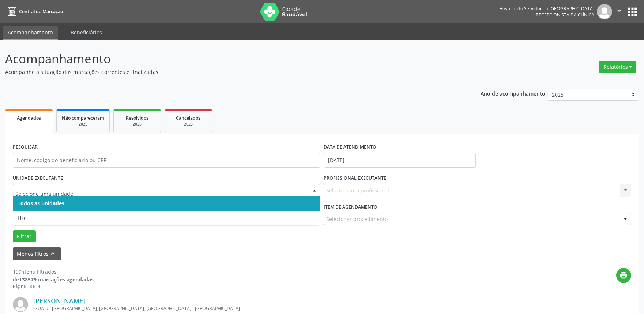 Image resolution: width=644 pixels, height=314 pixels. Describe the element at coordinates (618, 67) in the screenshot. I see `button: Relatórios` at that location.